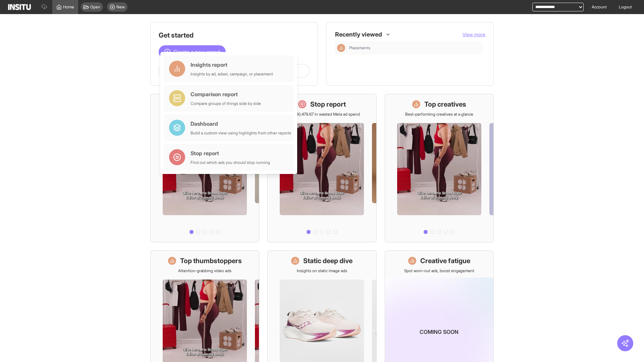 The width and height of the screenshot is (644, 362). I want to click on div: Stop report, so click(230, 153).